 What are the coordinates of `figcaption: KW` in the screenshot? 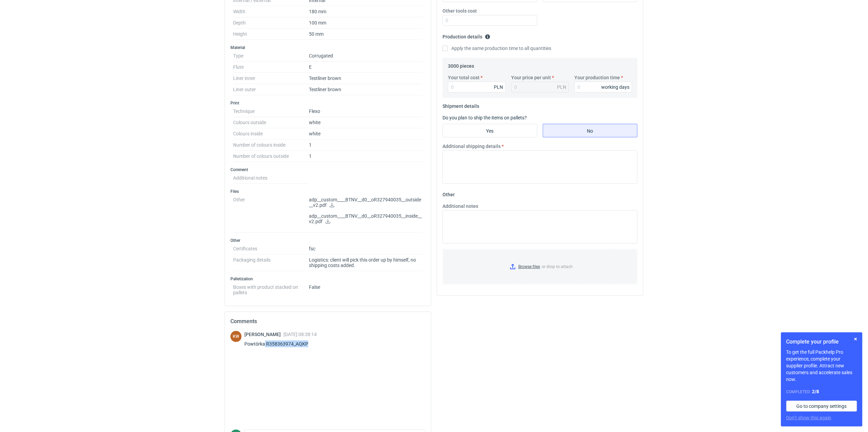 It's located at (235, 336).